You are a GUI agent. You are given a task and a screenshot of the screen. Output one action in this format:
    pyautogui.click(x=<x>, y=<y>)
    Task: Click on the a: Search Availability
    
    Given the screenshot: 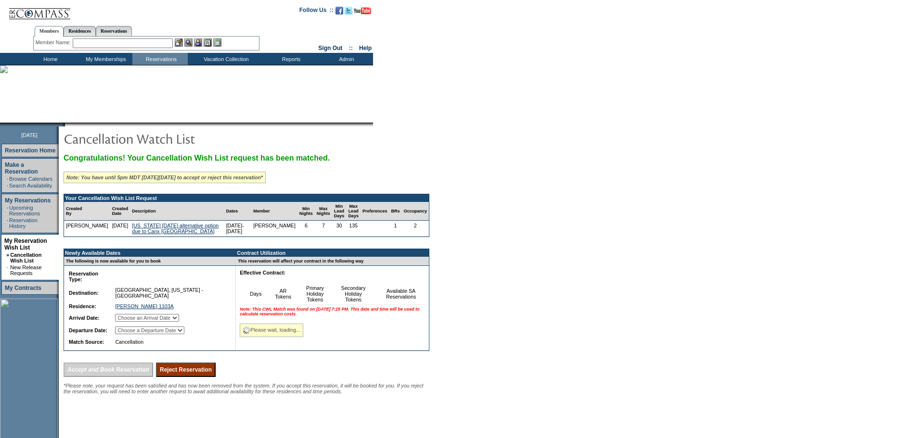 What is the action you would take?
    pyautogui.click(x=30, y=186)
    